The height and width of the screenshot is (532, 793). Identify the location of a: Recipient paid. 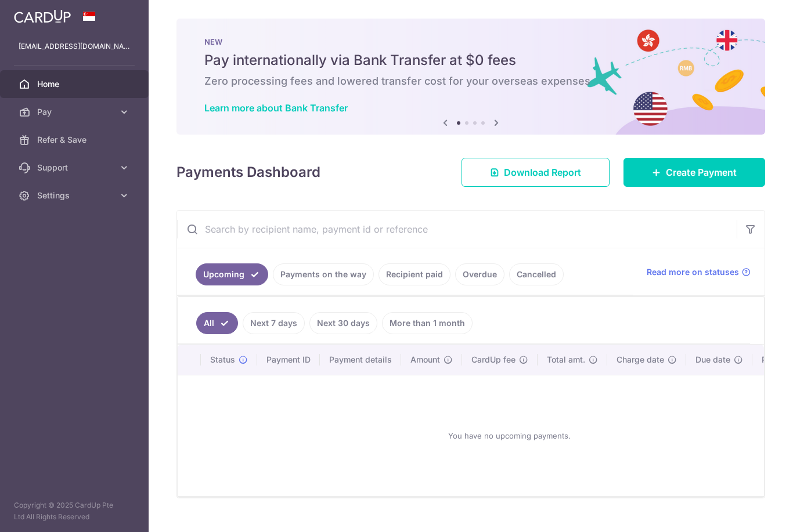
(414, 274).